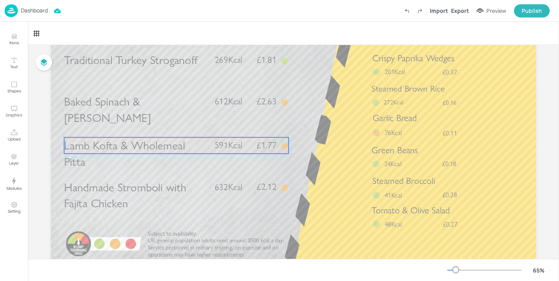 Image resolution: width=559 pixels, height=281 pixels. I want to click on span: Handmade Stromboli with Fajita Chicken, so click(125, 195).